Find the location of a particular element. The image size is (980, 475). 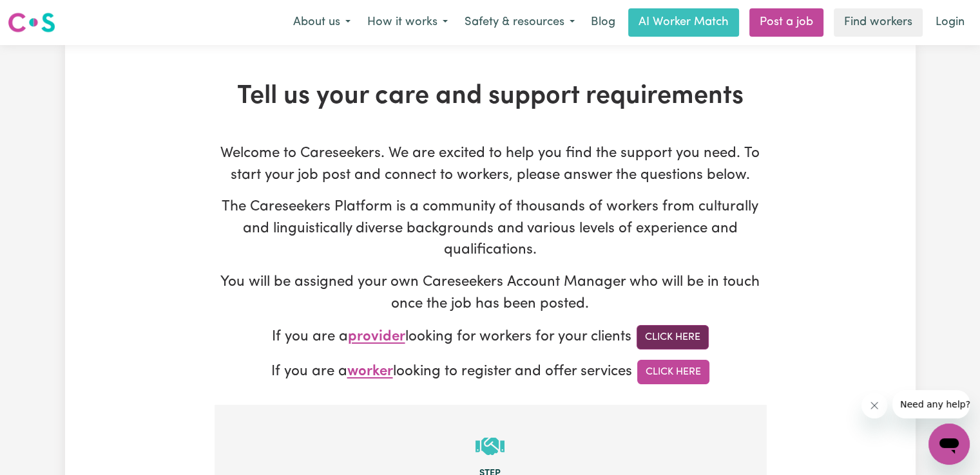

p: If you are a looking to register and offer services is located at coordinates (490, 372).